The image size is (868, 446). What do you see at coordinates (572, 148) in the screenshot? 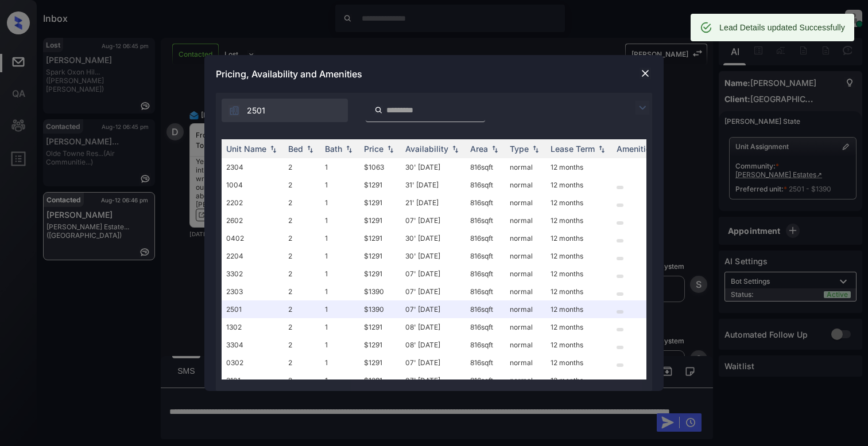
I see `div: Lease Term` at bounding box center [572, 148].